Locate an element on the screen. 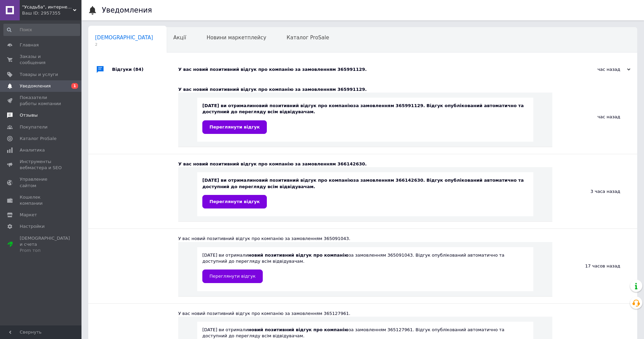 The width and height of the screenshot is (644, 339). span: Инструменты вебмастера и SEO is located at coordinates (41, 165).